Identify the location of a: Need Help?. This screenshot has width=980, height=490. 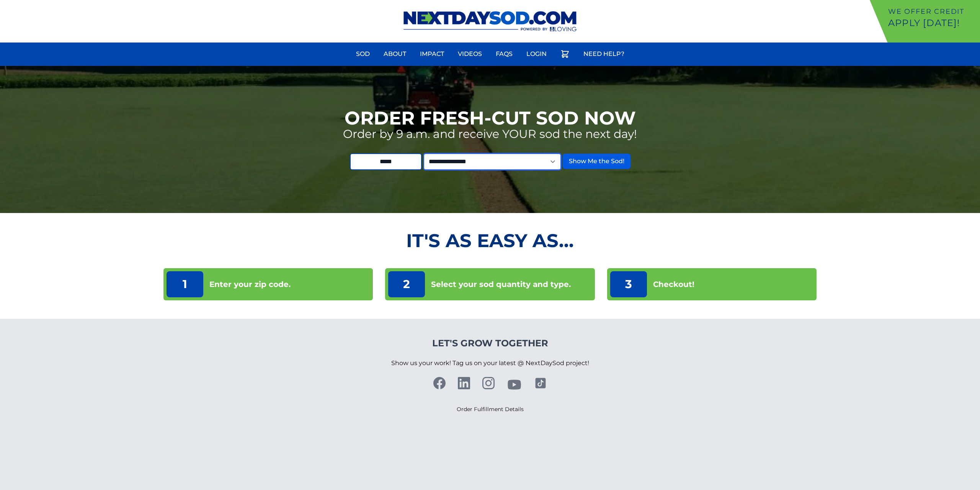
(604, 54).